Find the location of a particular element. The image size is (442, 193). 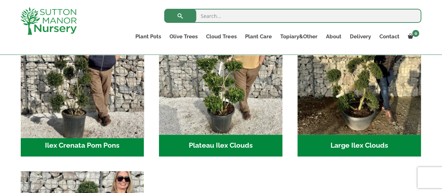

a: Contact is located at coordinates (389, 37).